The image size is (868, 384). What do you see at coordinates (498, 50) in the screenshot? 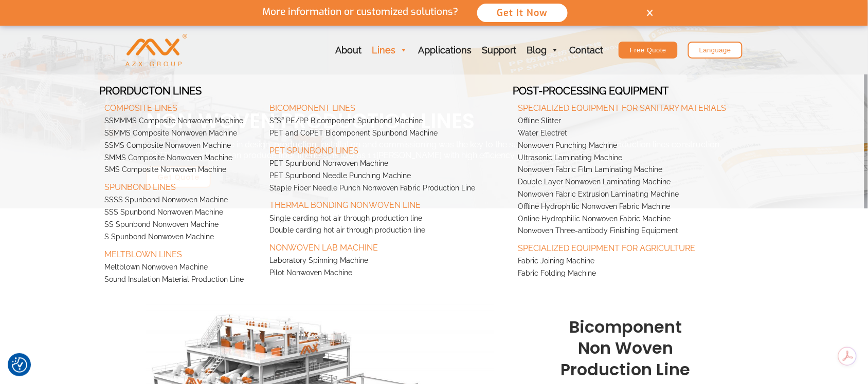
I see `a: Support` at bounding box center [498, 50].